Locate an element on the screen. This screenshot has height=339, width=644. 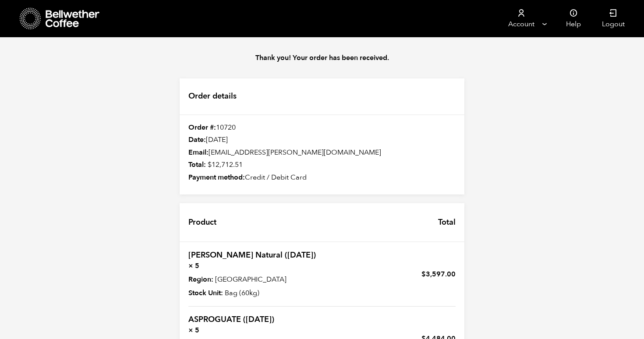
strong: Stock Unit: is located at coordinates (205, 293).